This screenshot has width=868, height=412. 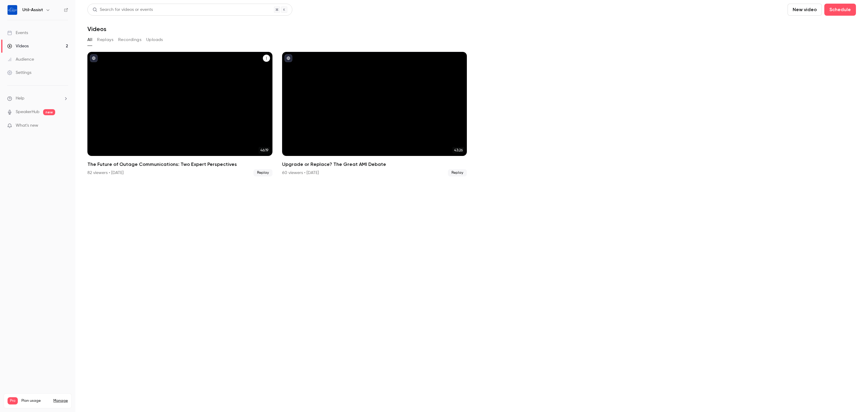 What do you see at coordinates (459, 151) in the screenshot?
I see `span: 43:26` at bounding box center [459, 151].